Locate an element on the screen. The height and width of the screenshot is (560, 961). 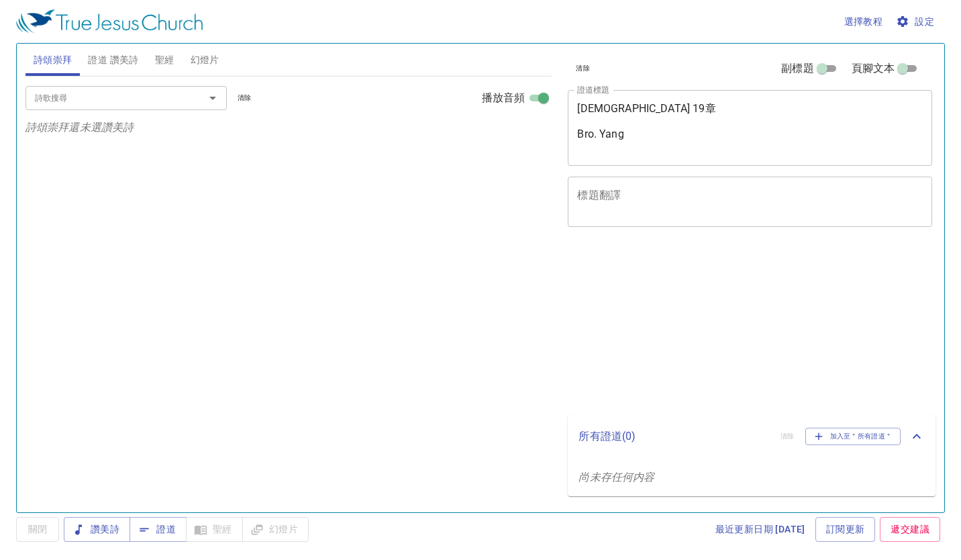
span: 詩頌崇拜 is located at coordinates (53, 59).